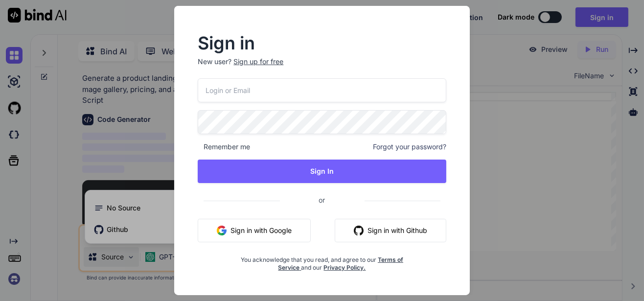 This screenshot has width=644, height=301. What do you see at coordinates (258, 62) in the screenshot?
I see `div: Sign up for free` at bounding box center [258, 62].